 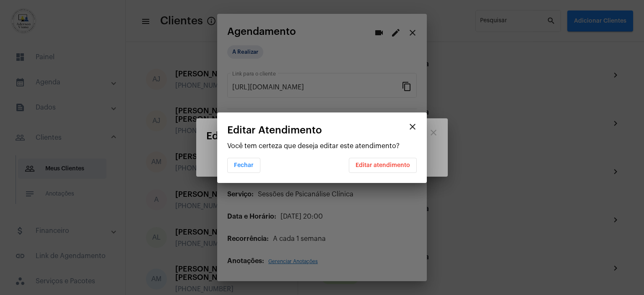 What do you see at coordinates (244, 165) in the screenshot?
I see `span: Fechar` at bounding box center [244, 165].